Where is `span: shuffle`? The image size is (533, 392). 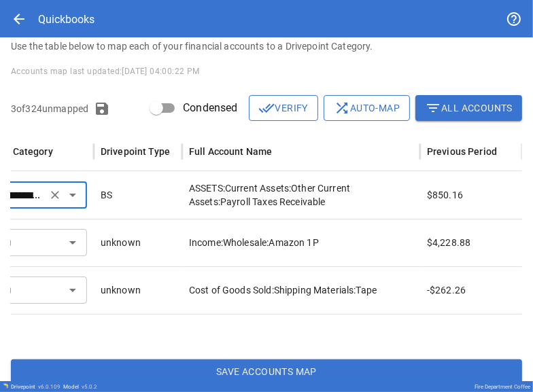
span: shuffle is located at coordinates (342, 108).